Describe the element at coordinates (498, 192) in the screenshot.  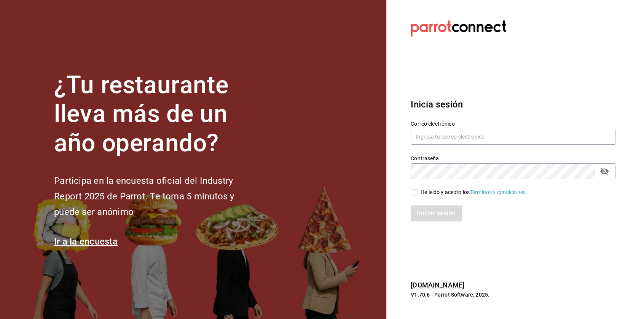
I see `a: Términos y condiciones.` at that location.